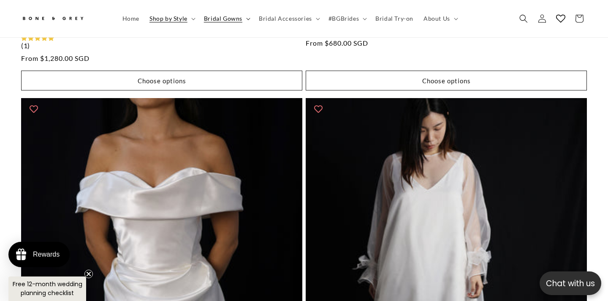  Describe the element at coordinates (395, 19) in the screenshot. I see `span: Bridal Try-on` at that location.